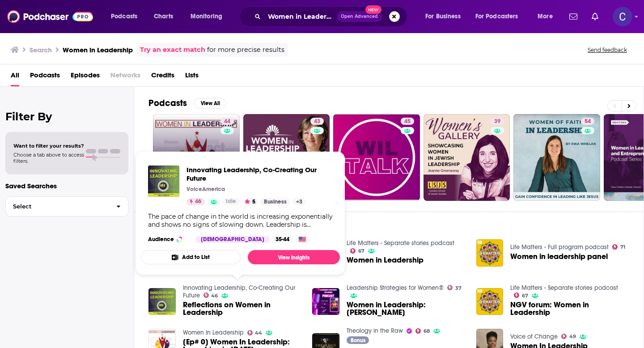 The height and width of the screenshot is (348, 644). I want to click on a: All, so click(15, 77).